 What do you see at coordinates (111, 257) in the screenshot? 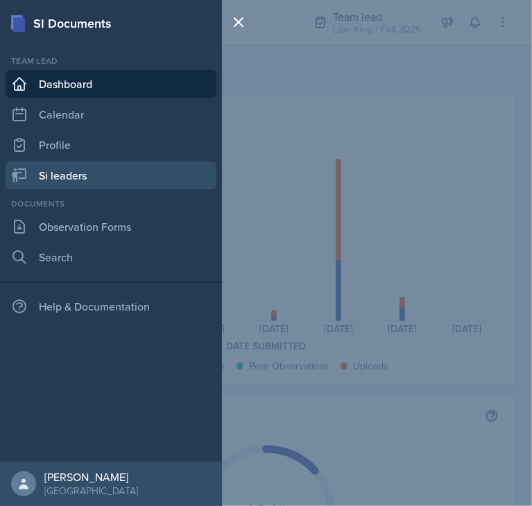
I see `a: Search` at bounding box center [111, 257].